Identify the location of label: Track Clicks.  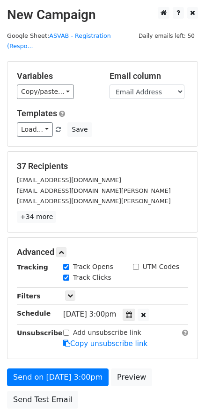
(92, 278).